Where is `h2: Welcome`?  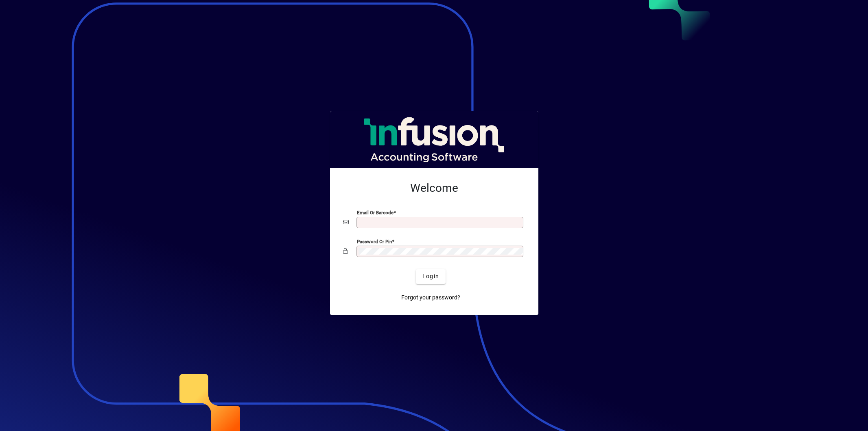
h2: Welcome is located at coordinates (434, 189).